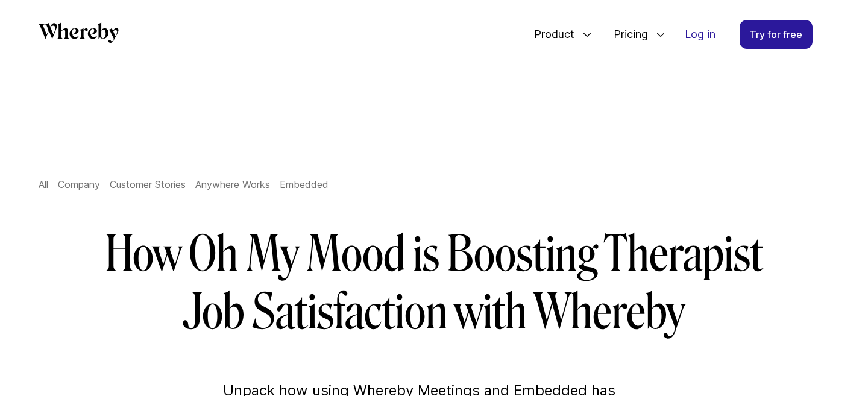 This screenshot has height=396, width=868. I want to click on a: Whereby, so click(79, 35).